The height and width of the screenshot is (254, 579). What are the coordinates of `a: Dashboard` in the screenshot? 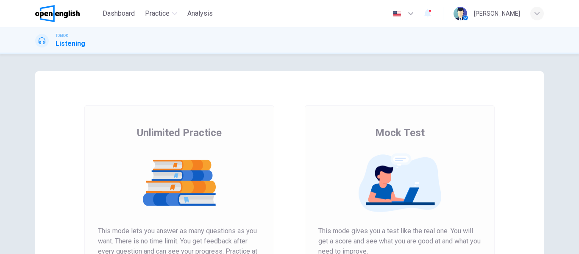 It's located at (119, 14).